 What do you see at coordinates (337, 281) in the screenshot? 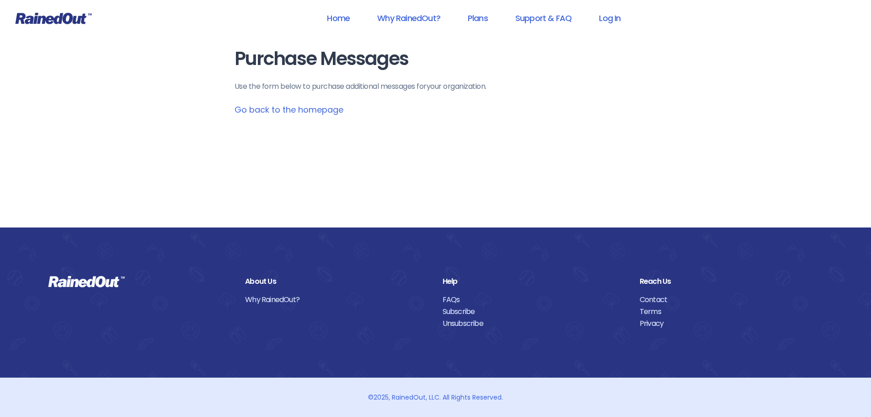
I see `div: About Us` at bounding box center [337, 281].